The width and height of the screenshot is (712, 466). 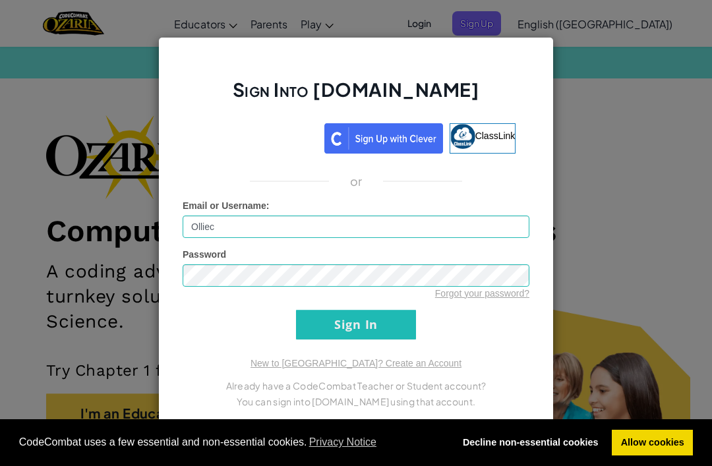 What do you see at coordinates (356, 181) in the screenshot?
I see `p: or` at bounding box center [356, 181].